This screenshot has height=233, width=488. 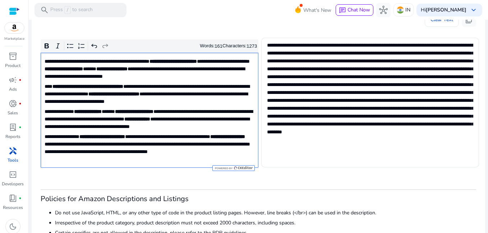 I want to click on span: What's New, so click(x=317, y=10).